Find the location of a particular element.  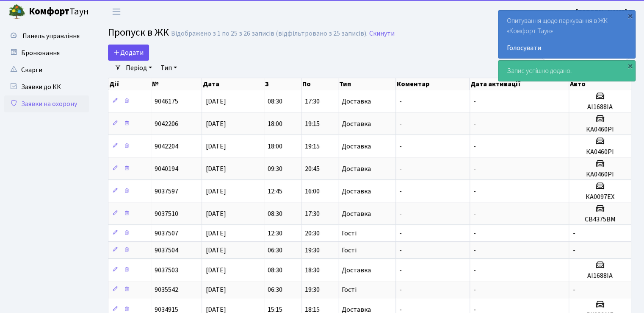

th: Коментар is located at coordinates (433, 84).